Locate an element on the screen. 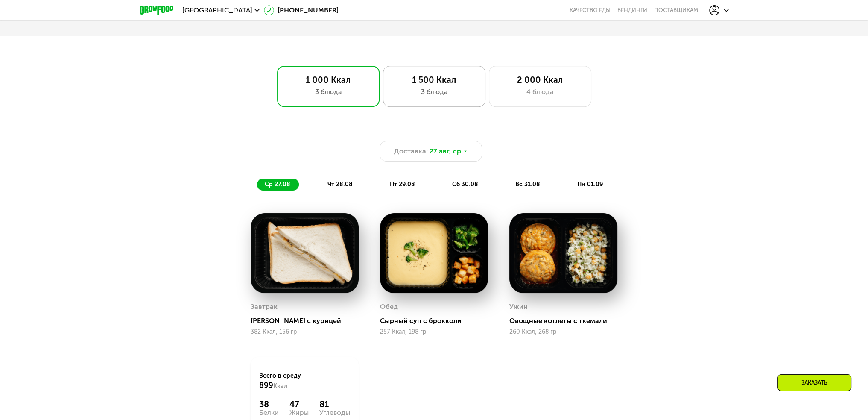 The image size is (868, 420). span: 899 is located at coordinates (266, 385).